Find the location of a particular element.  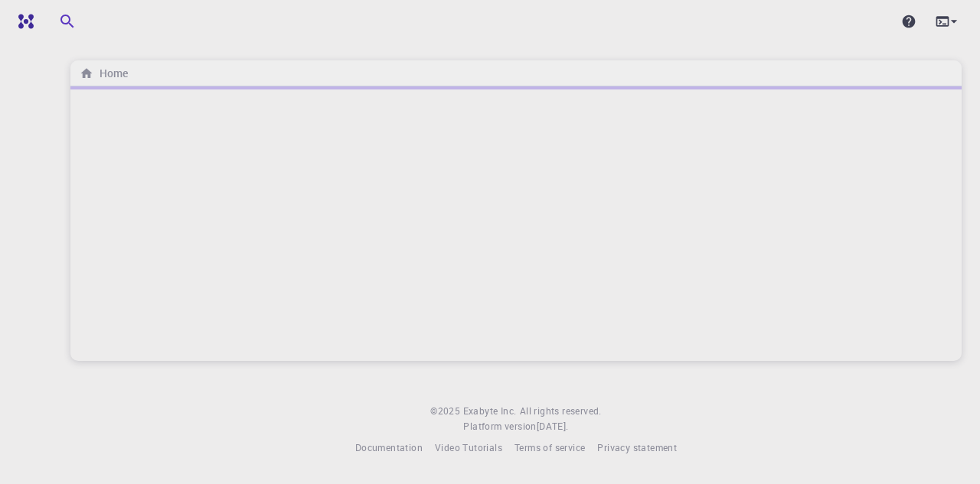

a: Video Tutorials is located at coordinates (469, 449).